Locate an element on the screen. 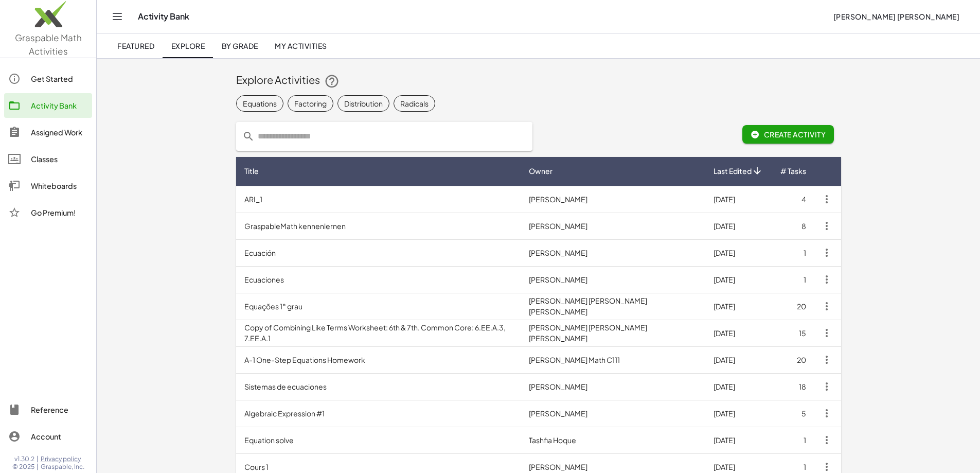  button: Create Activity is located at coordinates (788, 134).